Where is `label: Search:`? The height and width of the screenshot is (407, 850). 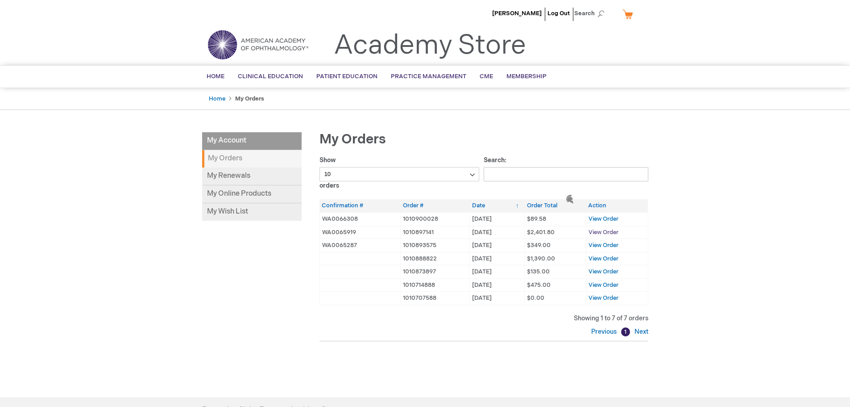
label: Search: is located at coordinates (566, 167).